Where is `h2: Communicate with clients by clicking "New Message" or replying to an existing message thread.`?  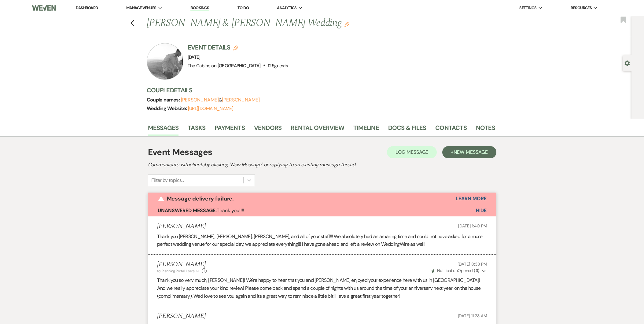
h2: Communicate with clients by clicking "New Message" or replying to an existing message thread. is located at coordinates (322, 165).